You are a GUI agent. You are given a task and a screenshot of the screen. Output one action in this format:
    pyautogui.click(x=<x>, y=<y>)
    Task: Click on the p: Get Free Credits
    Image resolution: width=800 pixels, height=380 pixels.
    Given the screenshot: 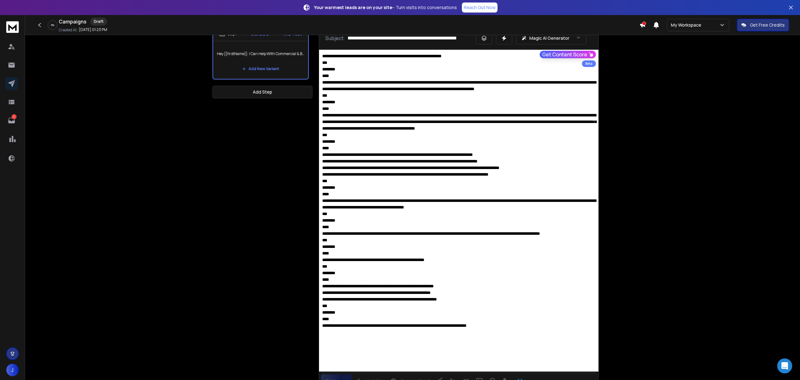 What is the action you would take?
    pyautogui.click(x=767, y=25)
    